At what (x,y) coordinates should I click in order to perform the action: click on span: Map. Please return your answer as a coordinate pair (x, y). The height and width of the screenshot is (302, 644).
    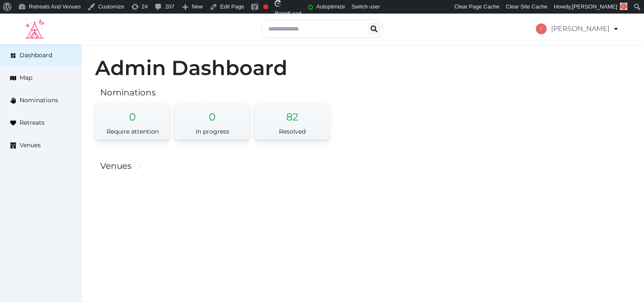
    Looking at the image, I should click on (26, 78).